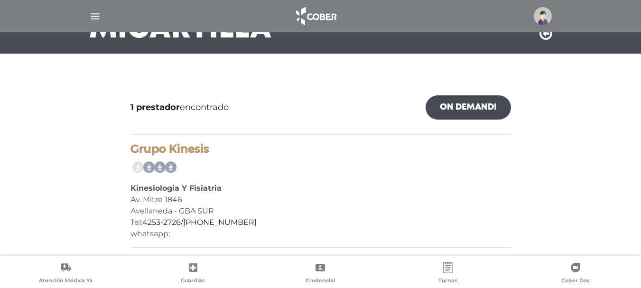  Describe the element at coordinates (448, 274) in the screenshot. I see `a: Turnos` at that location.